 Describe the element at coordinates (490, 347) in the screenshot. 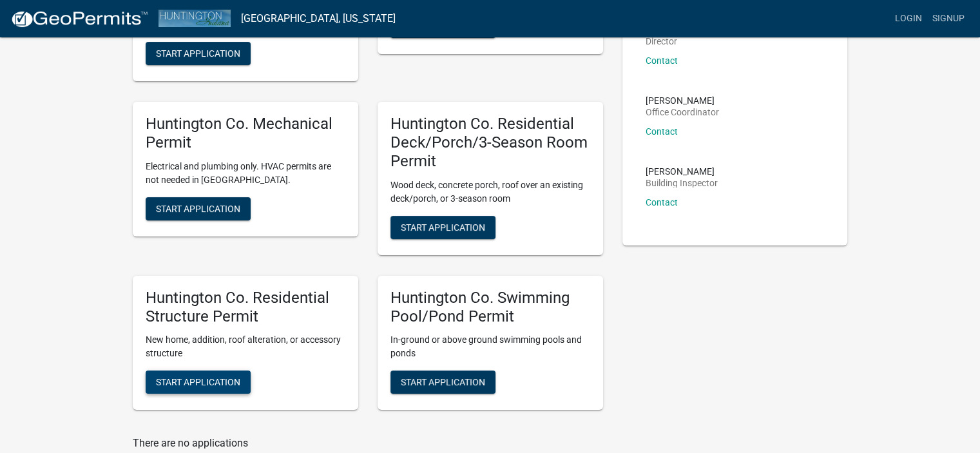

I see `p: In-ground or above ground swimming pools and ponds` at that location.